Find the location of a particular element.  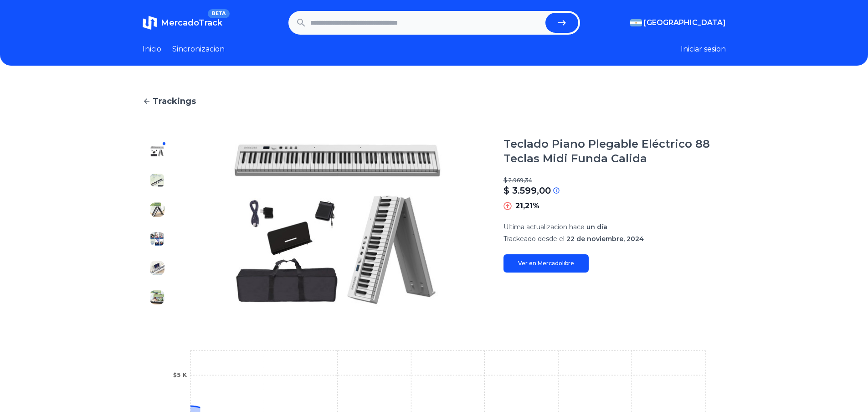

span: MercadoTrack is located at coordinates (192, 23).